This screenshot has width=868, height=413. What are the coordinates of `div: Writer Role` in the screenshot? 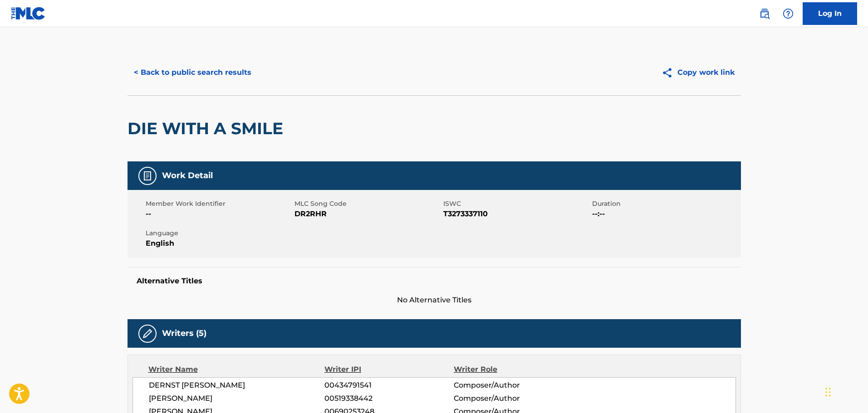 It's located at (512, 370).